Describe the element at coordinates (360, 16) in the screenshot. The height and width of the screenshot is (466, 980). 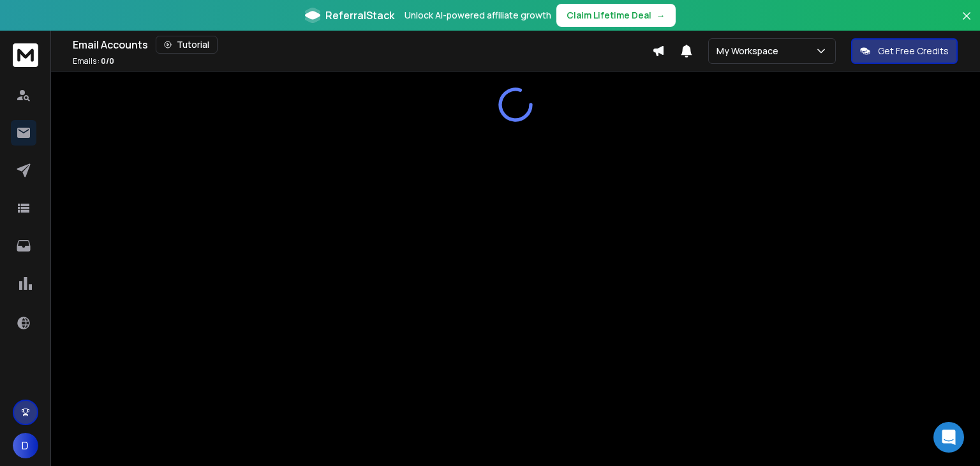
I see `span: ReferralStack` at that location.